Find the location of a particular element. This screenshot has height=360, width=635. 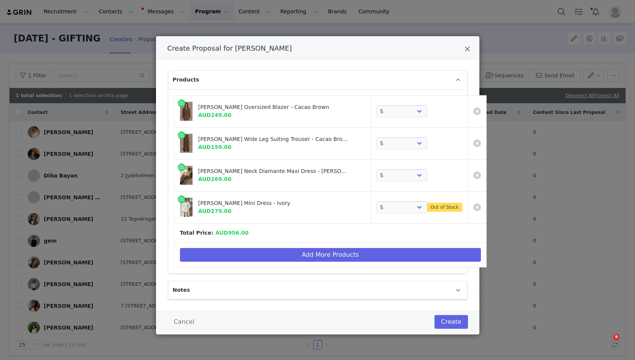

span: Out of Stock is located at coordinates (445, 207).